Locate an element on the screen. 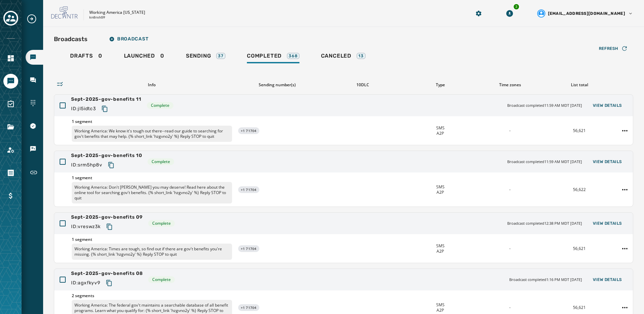 This screenshot has height=314, width=644. span: Sept-2025-gov-benefits 09 is located at coordinates (107, 217).